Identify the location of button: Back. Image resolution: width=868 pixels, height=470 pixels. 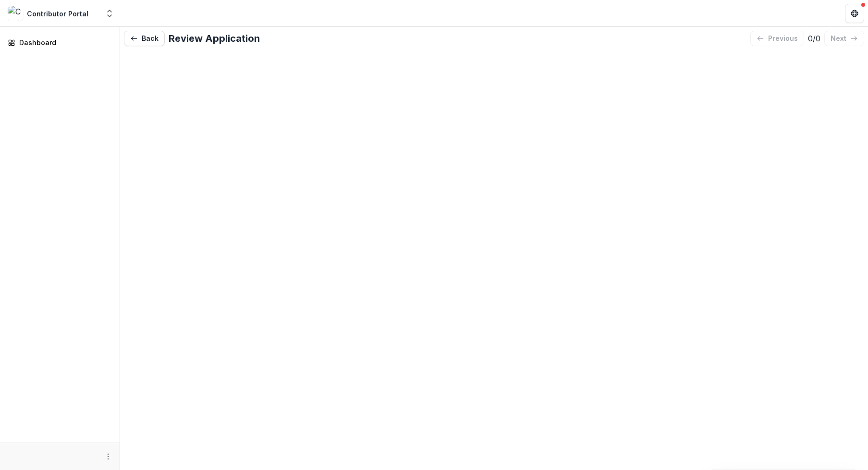
(144, 39).